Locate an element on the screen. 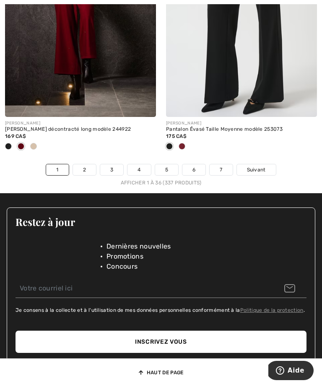 Image resolution: width=322 pixels, height=386 pixels. a: 5 is located at coordinates (167, 170).